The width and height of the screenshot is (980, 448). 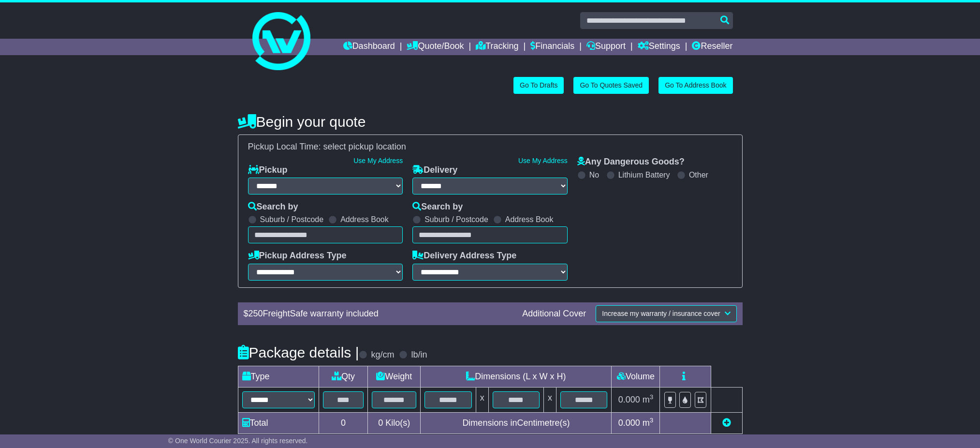 I want to click on a: Dashboard, so click(x=369, y=47).